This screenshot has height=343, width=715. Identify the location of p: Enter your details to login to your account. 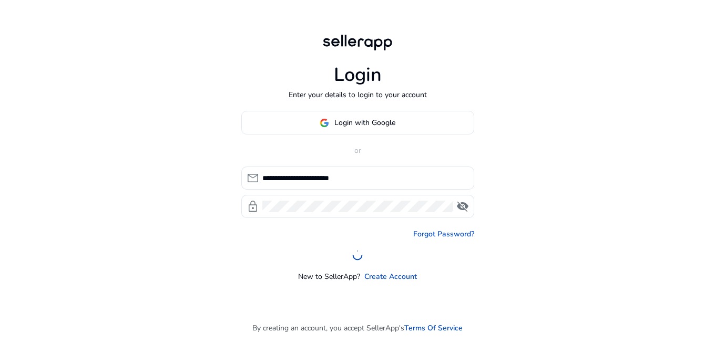
(357, 95).